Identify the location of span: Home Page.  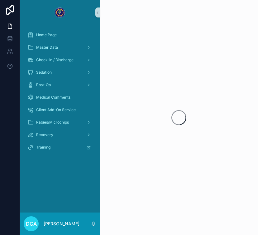
(47, 35).